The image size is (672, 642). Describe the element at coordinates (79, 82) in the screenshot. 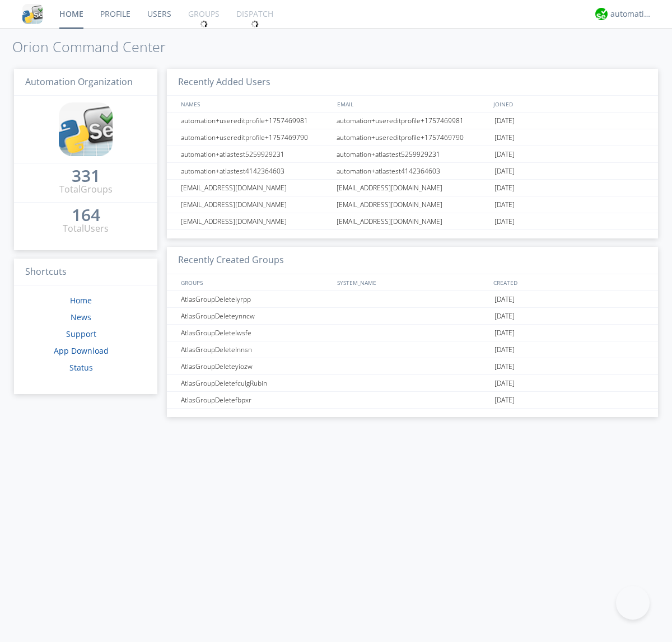

I see `span: Automation Organization` at that location.